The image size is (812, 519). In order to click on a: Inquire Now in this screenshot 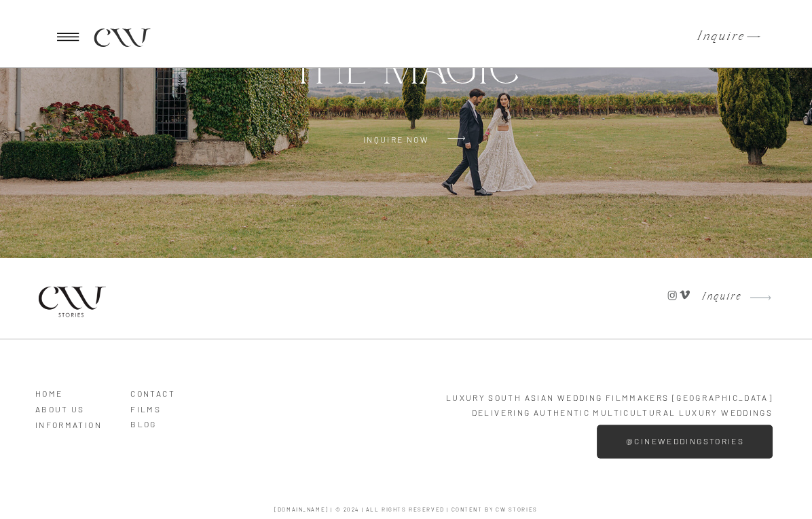, I will do `click(396, 139)`.